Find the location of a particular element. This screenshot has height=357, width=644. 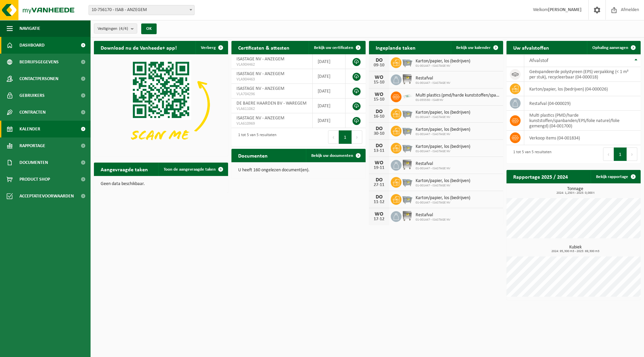

span: Documenten is located at coordinates (34, 163).